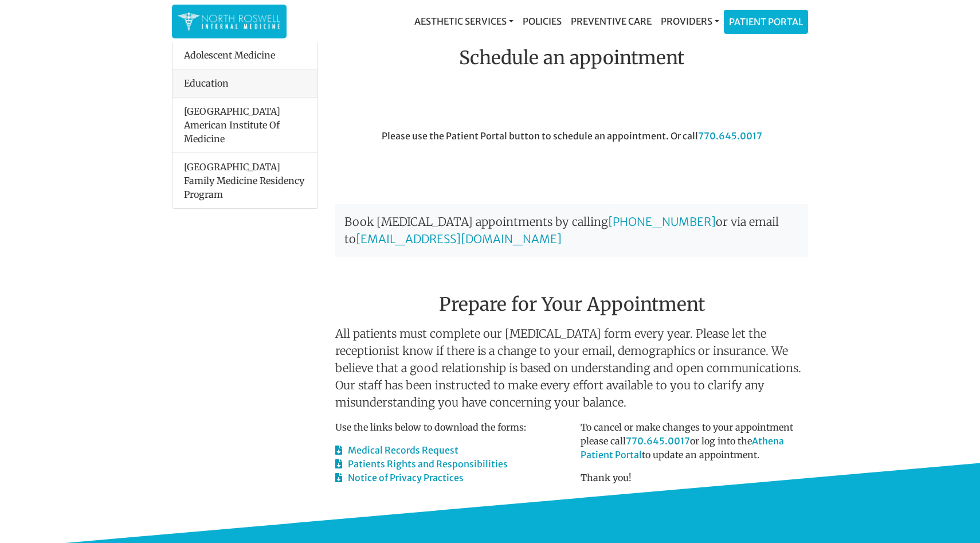 The image size is (980, 543). I want to click on p: To cancel or make changes to your appointment please call or log into the to update an appointment., so click(695, 441).